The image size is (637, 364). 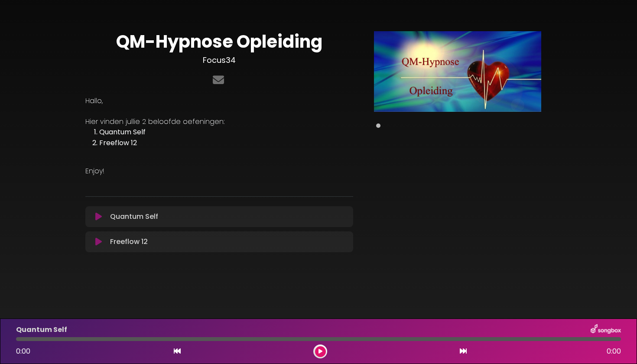 What do you see at coordinates (226, 132) in the screenshot?
I see `li: Quantum Self` at bounding box center [226, 132].